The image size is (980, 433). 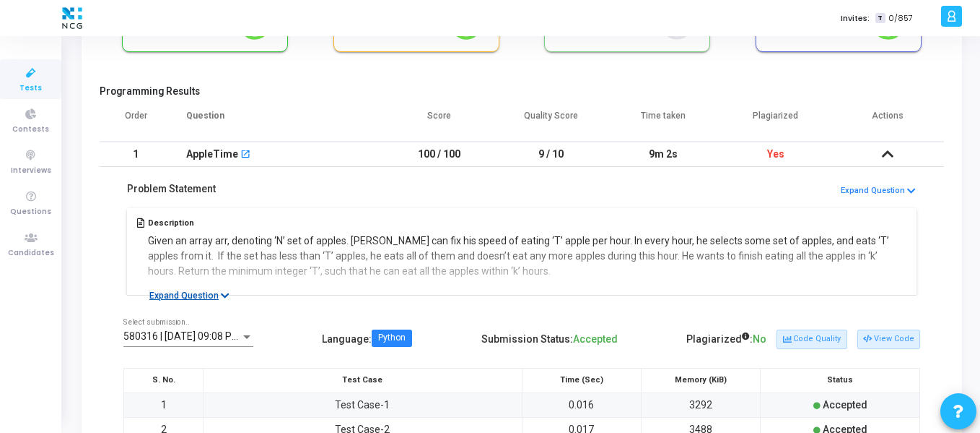 What do you see at coordinates (212, 153) in the screenshot?
I see `div: AppleTime` at bounding box center [212, 153].